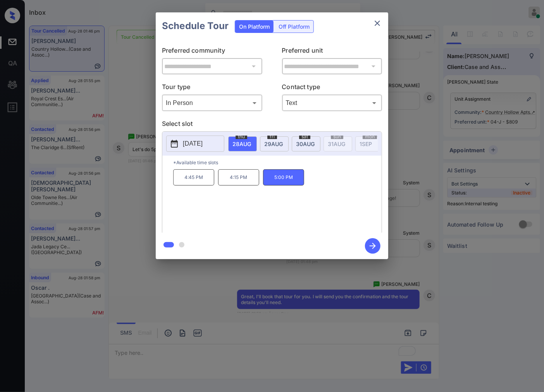 The width and height of the screenshot is (544, 392). Describe the element at coordinates (306, 143) in the screenshot. I see `span: 30 AUG` at that location.